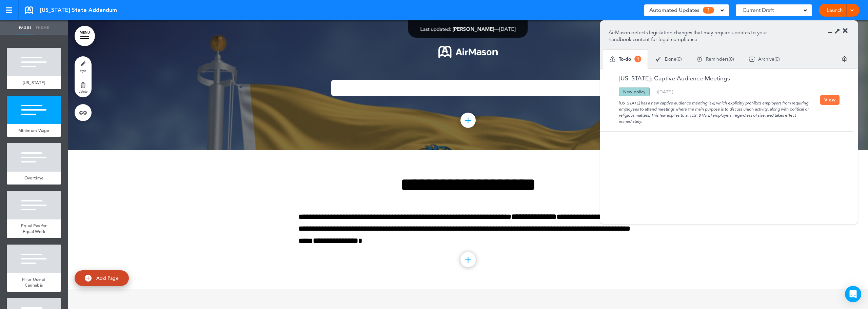 Image resolution: width=868 pixels, height=309 pixels. I want to click on span: Archive, so click(766, 59).